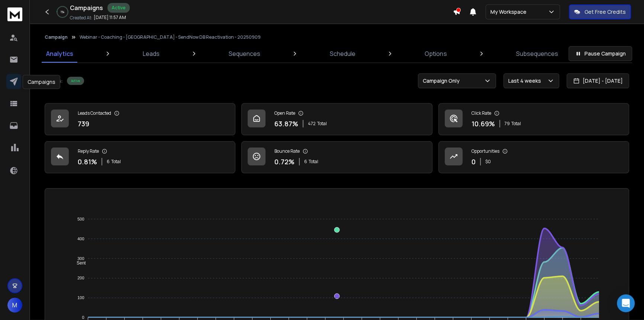 The image size is (644, 320). What do you see at coordinates (443, 81) in the screenshot?
I see `p: Campaign Only` at bounding box center [443, 81].